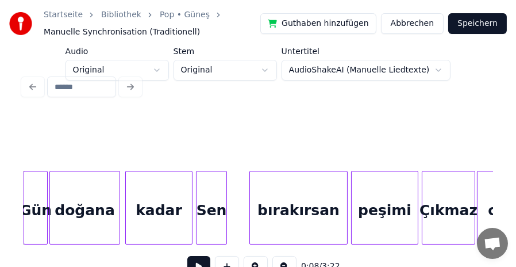 The height and width of the screenshot is (267, 516). I want to click on label: Untertitel, so click(366, 51).